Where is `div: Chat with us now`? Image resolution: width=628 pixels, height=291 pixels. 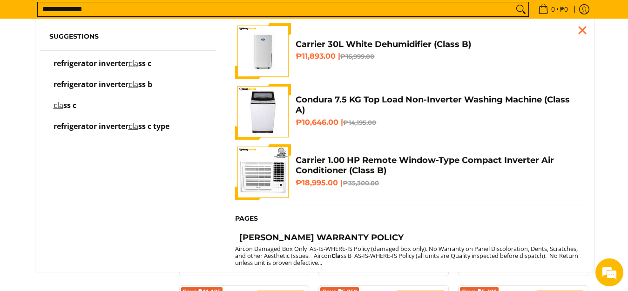
div: Chat with us now is located at coordinates (102, 58).